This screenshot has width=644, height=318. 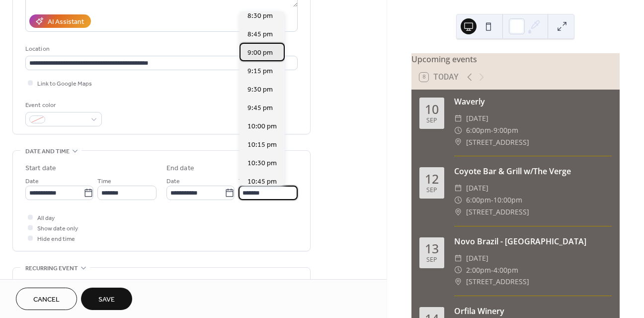 I want to click on span: Link to Google Maps, so click(x=64, y=84).